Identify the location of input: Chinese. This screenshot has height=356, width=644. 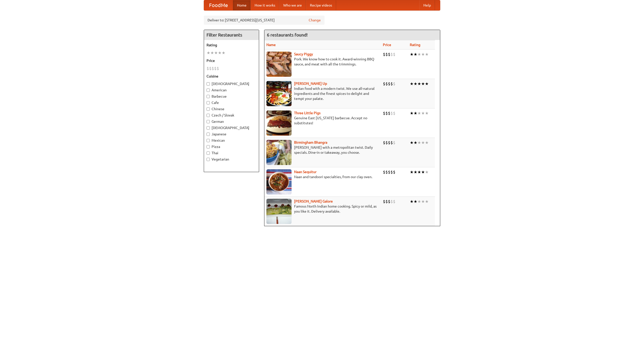
(208, 109).